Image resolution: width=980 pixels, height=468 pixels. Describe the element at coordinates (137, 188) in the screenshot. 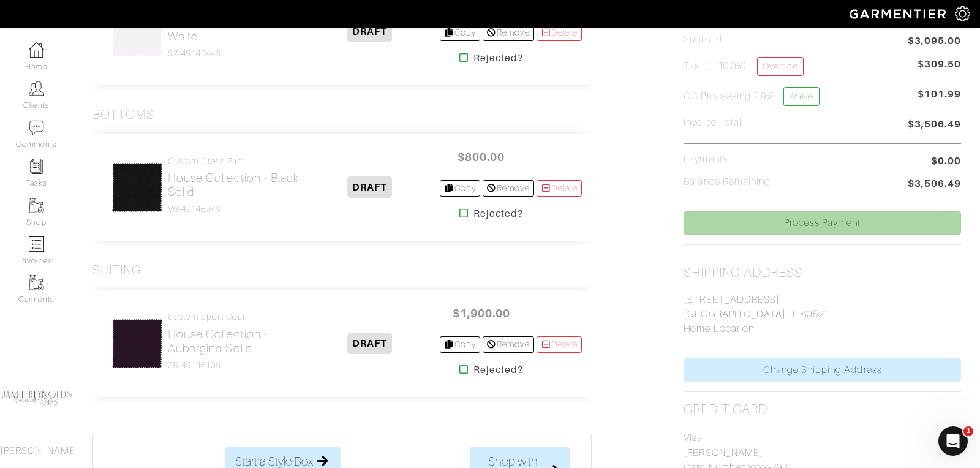

I see `img: 2jDc3e8BCxu5G8c1jwENtQtw` at that location.